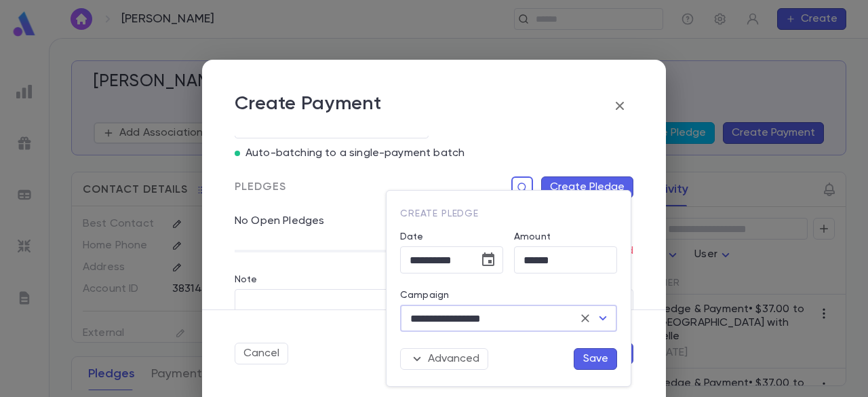 Image resolution: width=868 pixels, height=397 pixels. Describe the element at coordinates (440, 214) in the screenshot. I see `span: Create Pledge` at that location.